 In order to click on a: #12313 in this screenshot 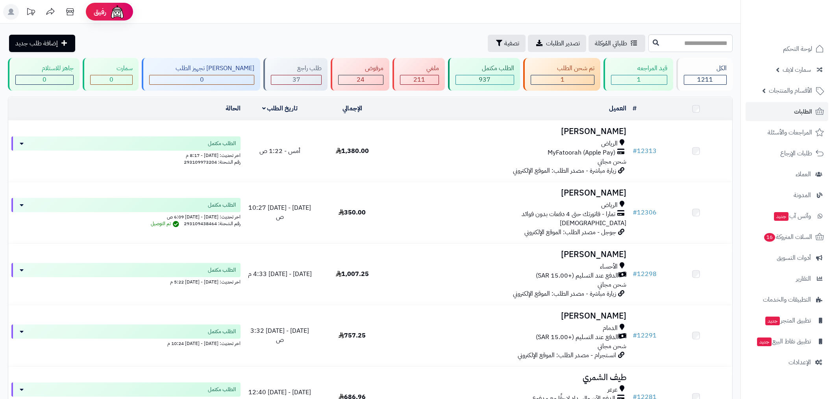, I will do `click(645, 151)`.